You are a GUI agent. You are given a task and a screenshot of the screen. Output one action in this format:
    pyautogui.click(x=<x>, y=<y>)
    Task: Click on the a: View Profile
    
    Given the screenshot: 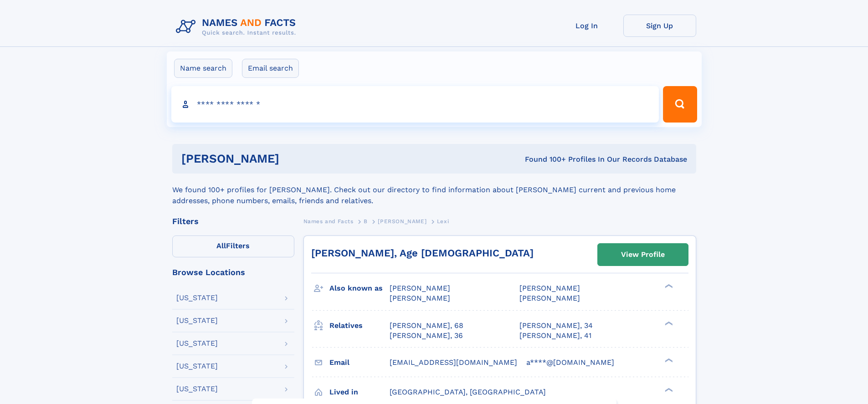 What is the action you would take?
    pyautogui.click(x=643, y=254)
    